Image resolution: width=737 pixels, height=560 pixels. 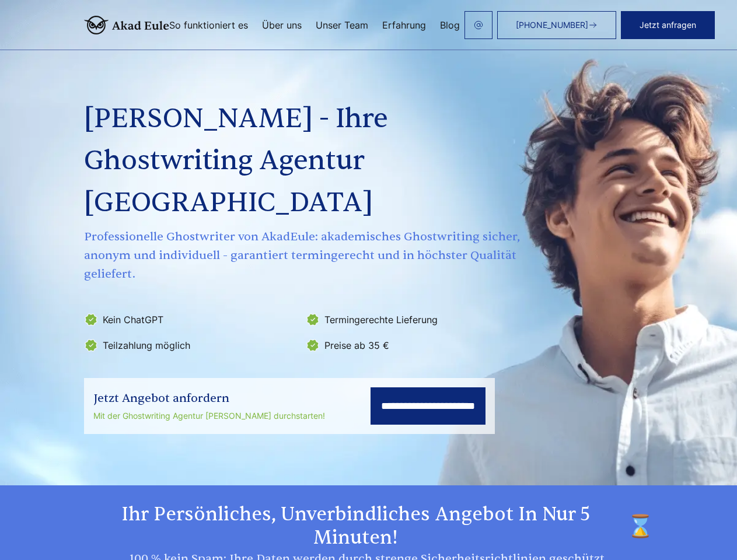 I want to click on a: Über uns, so click(x=282, y=25).